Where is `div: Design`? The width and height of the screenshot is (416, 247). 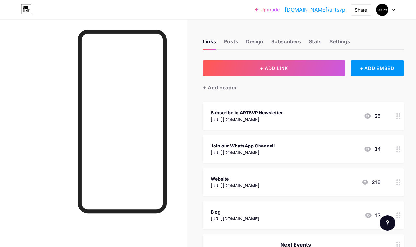
div: Design is located at coordinates (255, 43).